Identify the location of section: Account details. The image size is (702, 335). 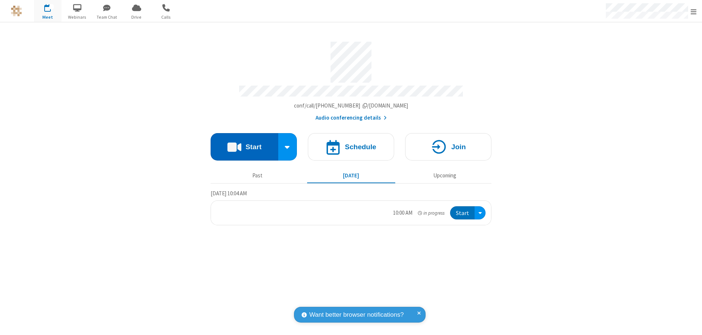
(351, 79).